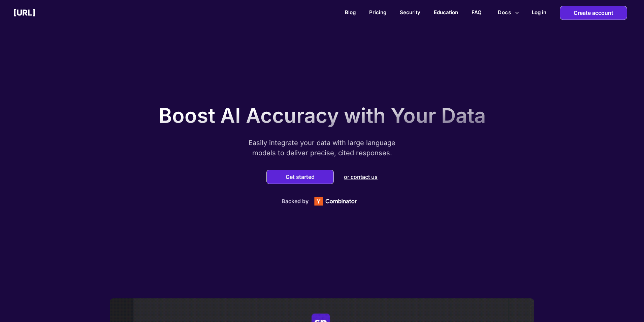  What do you see at coordinates (378, 12) in the screenshot?
I see `a: Pricing` at bounding box center [378, 12].